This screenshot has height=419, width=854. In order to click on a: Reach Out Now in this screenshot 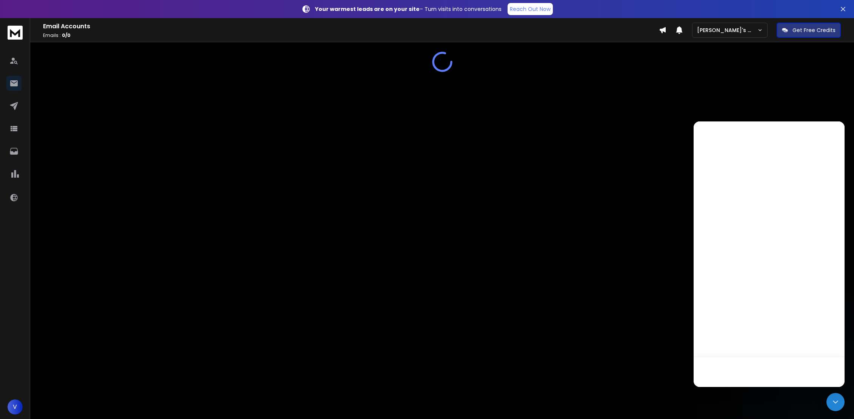, I will do `click(530, 9)`.